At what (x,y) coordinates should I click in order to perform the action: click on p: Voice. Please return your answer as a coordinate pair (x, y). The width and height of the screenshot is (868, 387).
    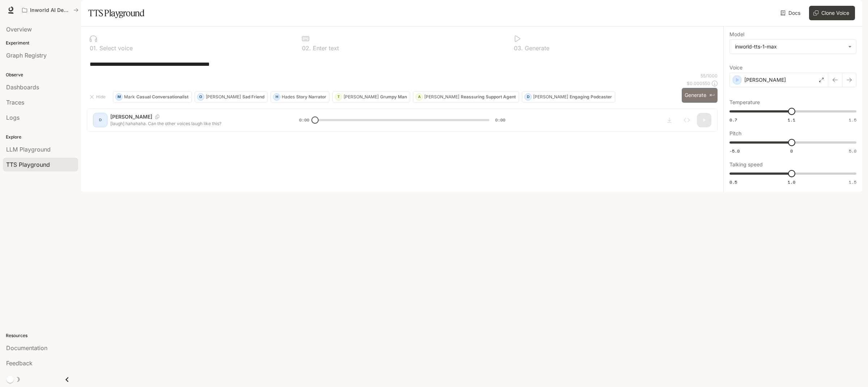
    Looking at the image, I should click on (736, 68).